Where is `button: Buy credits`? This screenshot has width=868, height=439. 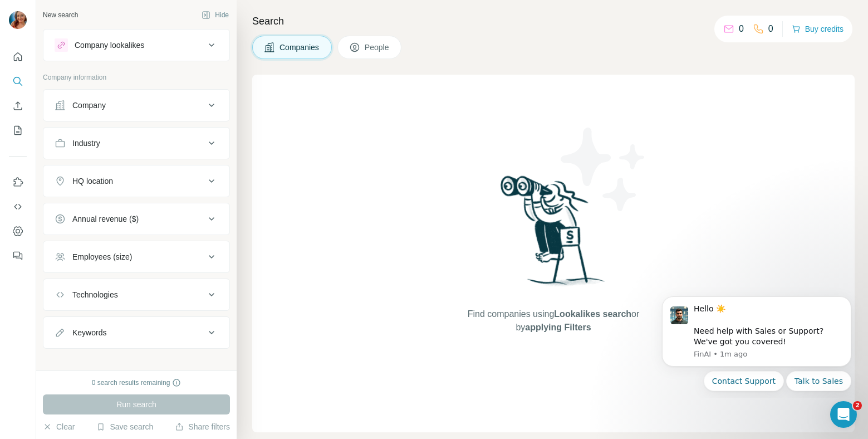 button: Buy credits is located at coordinates (817, 29).